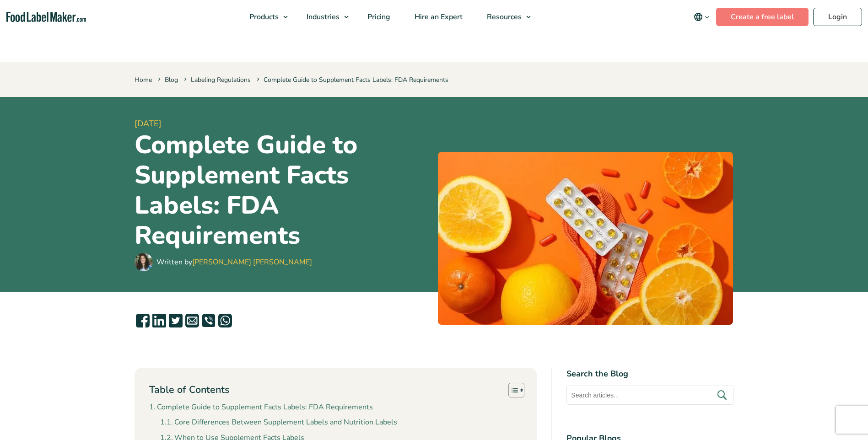 The width and height of the screenshot is (868, 440). I want to click on a: Labeling Regulations, so click(220, 80).